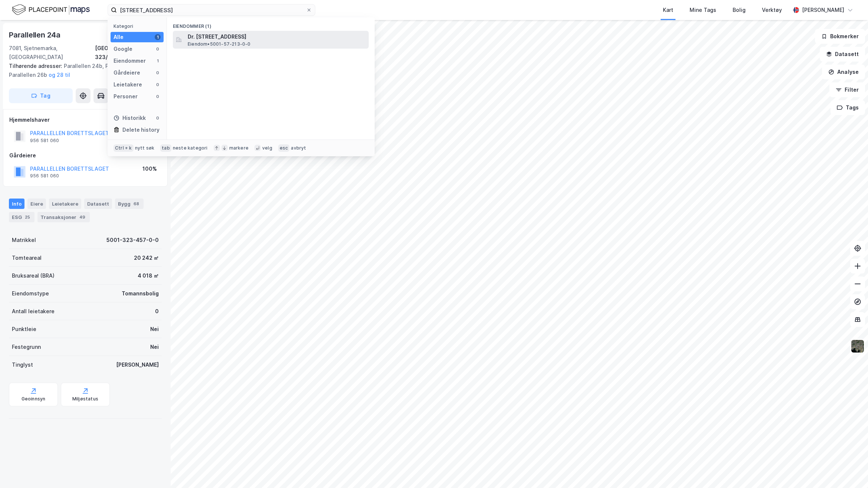 The width and height of the screenshot is (868, 488). I want to click on button: Bokmerker, so click(840, 36).